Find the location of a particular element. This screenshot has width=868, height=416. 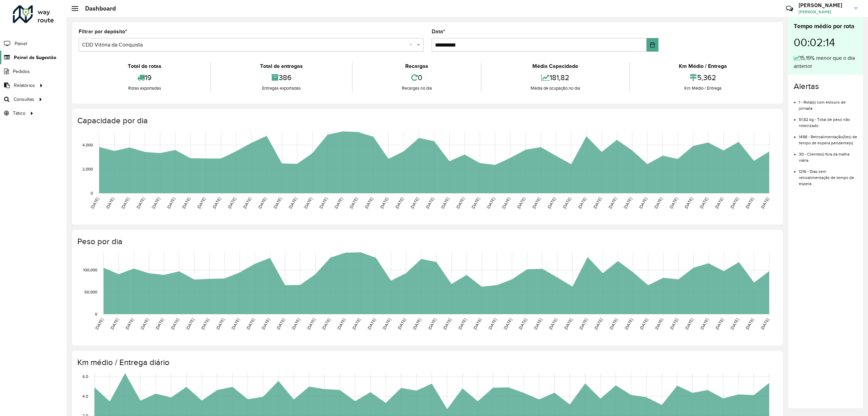

span: Consultas is located at coordinates (24, 99).